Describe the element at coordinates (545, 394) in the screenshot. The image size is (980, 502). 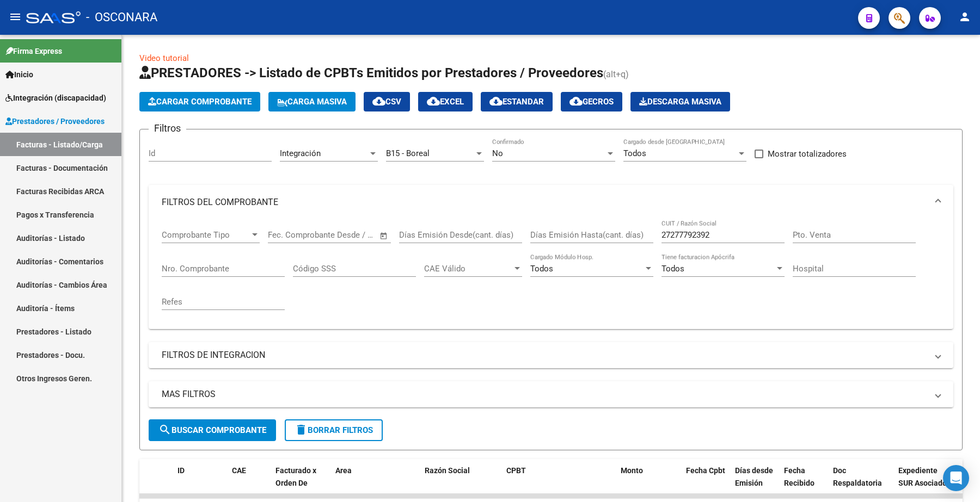
I see `mat-panel-title: MAS FILTROS` at that location.